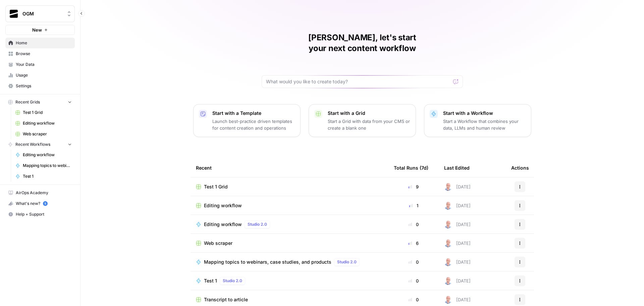 Image resolution: width=644 pixels, height=306 pixels. I want to click on div: Actions, so click(520, 168).